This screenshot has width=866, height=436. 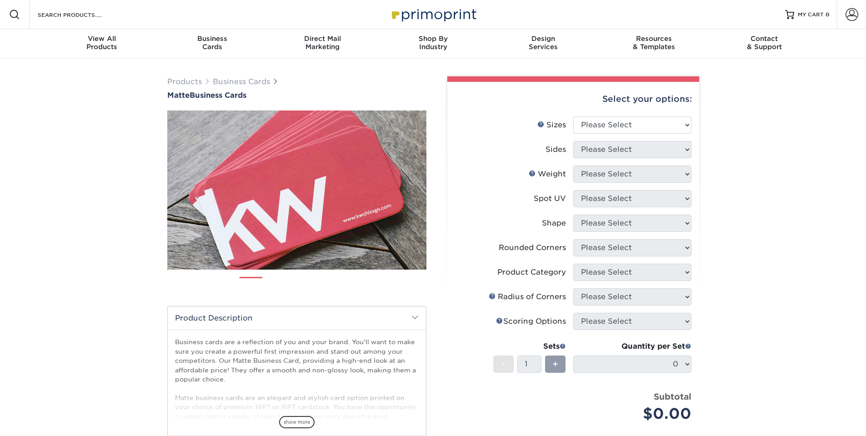 I want to click on a: Shop ByIndustry, so click(x=433, y=44).